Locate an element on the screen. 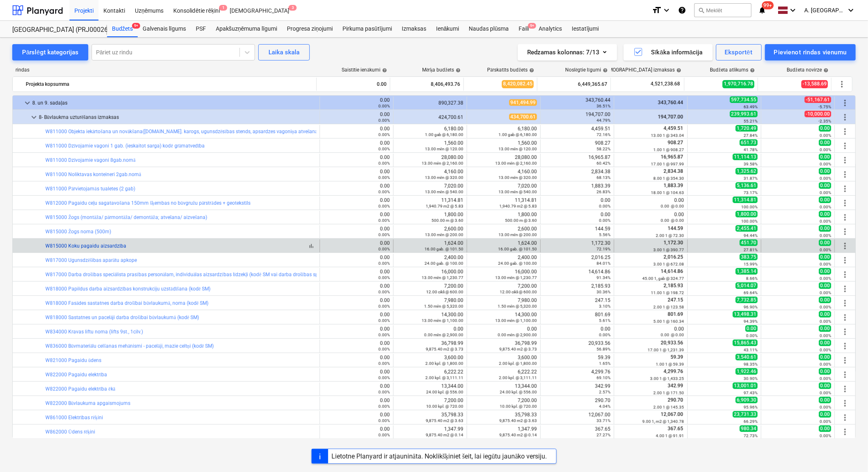  small: 36.51% is located at coordinates (603, 106).